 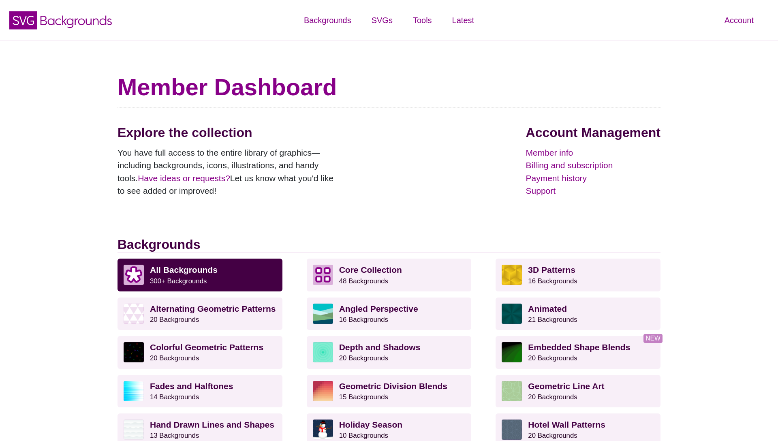 I want to click on a: Member info, so click(x=593, y=153).